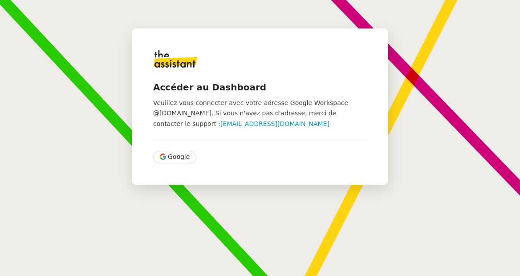  Describe the element at coordinates (260, 87) in the screenshot. I see `h4: Accéder au Dashboard` at that location.